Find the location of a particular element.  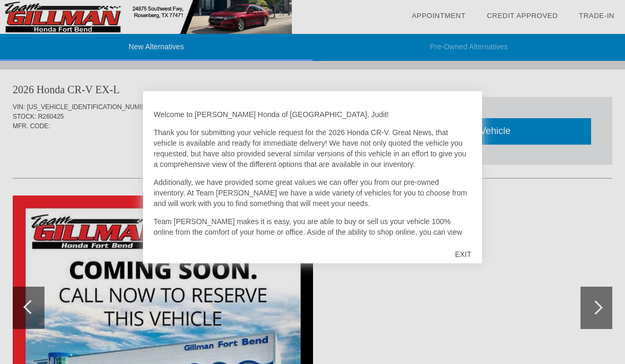

a: Credit Approved is located at coordinates (522, 16).